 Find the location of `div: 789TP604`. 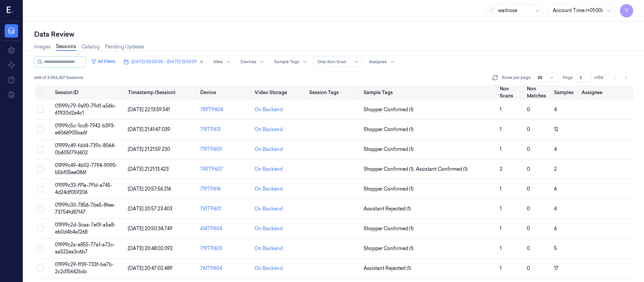

div: 789TP604 is located at coordinates (225, 110).